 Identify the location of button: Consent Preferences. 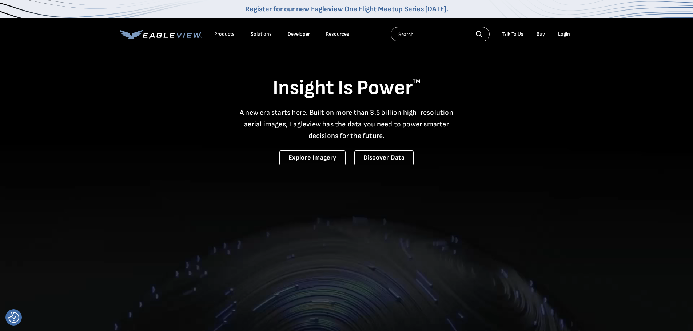
(14, 318).